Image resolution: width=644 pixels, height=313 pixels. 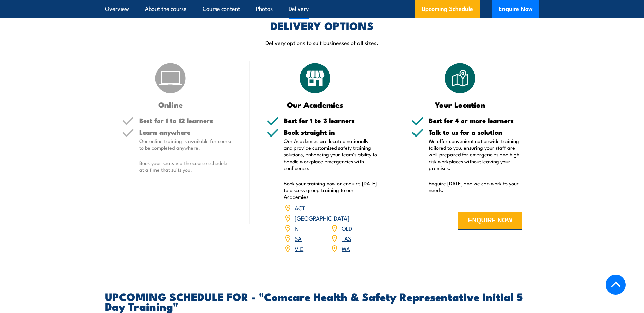 What do you see at coordinates (490, 221) in the screenshot?
I see `button: ENQUIRE NOW` at bounding box center [490, 221].